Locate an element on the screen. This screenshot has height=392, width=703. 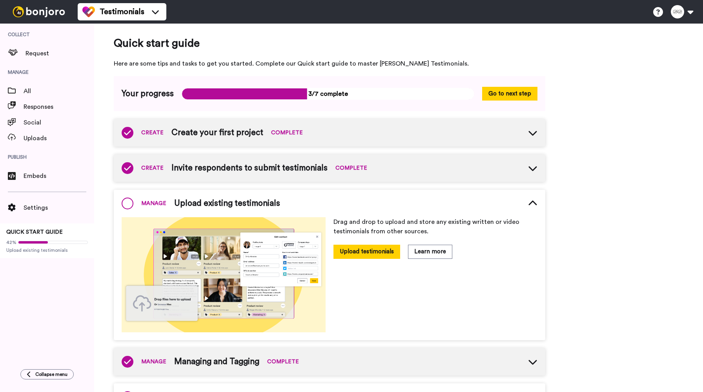
span: Embeds is located at coordinates (59, 176).